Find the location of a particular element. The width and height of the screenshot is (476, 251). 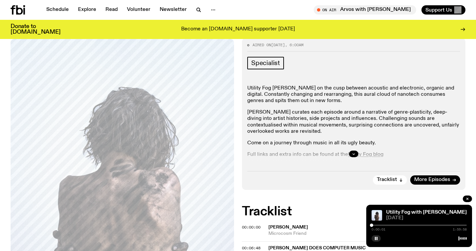

img: Cover of Leese's album Δ is located at coordinates (377, 215).